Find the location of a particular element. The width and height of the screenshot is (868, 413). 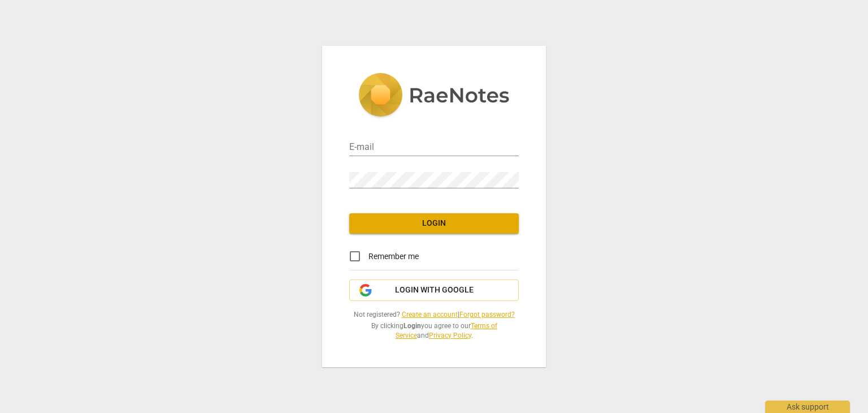

img: 5ac2273c67554f335776073100b6d88f.svg is located at coordinates (434, 96).